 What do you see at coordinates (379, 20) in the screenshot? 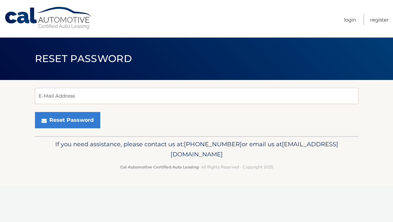
I see `a: Register` at bounding box center [379, 20].